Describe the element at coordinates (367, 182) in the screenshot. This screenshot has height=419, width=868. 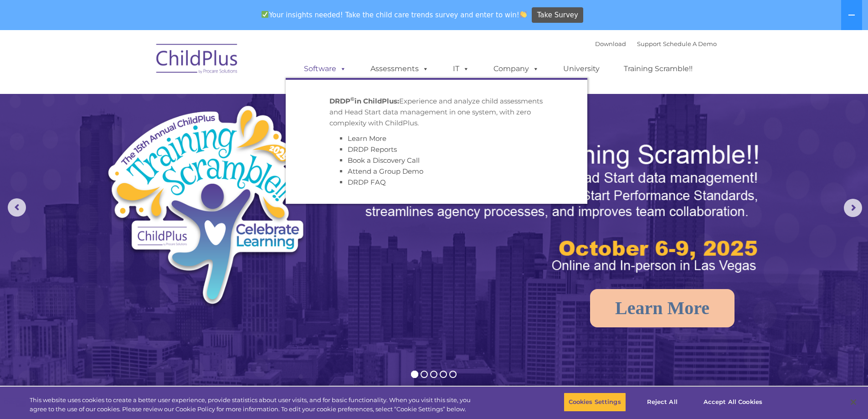
I see `a: DRDP FAQ` at that location.